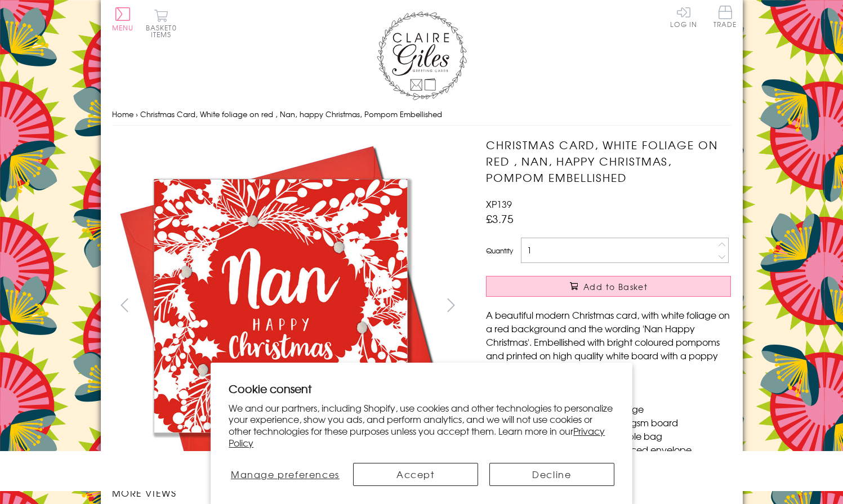 The height and width of the screenshot is (504, 843). What do you see at coordinates (725, 17) in the screenshot?
I see `a: Trade` at bounding box center [725, 17].